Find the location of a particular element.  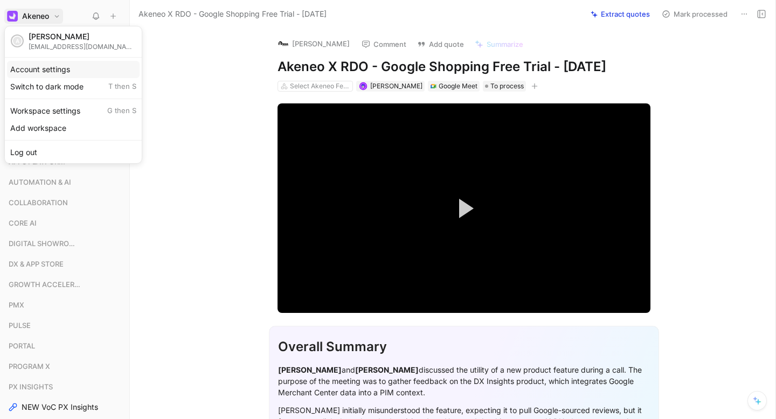

div: Account settings is located at coordinates (73, 69).